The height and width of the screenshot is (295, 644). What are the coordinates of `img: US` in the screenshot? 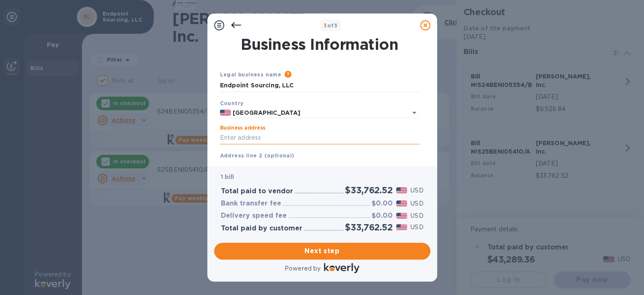 It's located at (226, 113).